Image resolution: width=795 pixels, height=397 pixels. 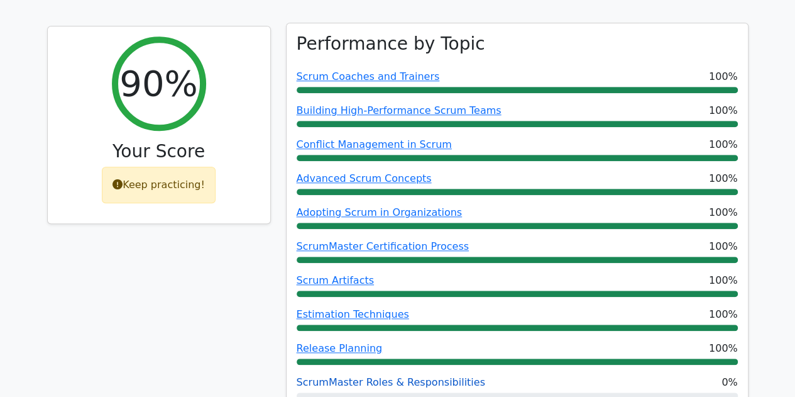 What do you see at coordinates (374, 144) in the screenshot?
I see `a: Conflict Management in Scrum` at bounding box center [374, 144].